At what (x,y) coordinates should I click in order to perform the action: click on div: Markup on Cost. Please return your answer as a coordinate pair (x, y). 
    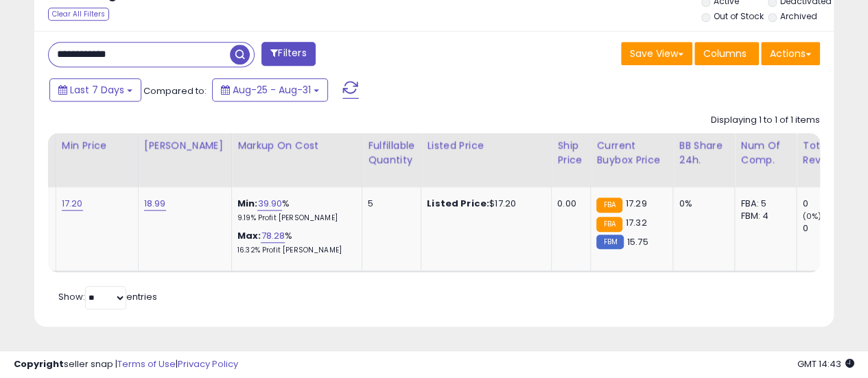
    Looking at the image, I should click on (296, 145).